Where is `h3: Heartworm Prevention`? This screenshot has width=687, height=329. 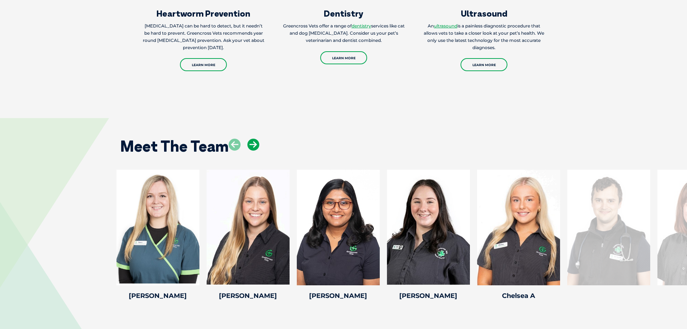
h3: Heartworm Prevention is located at coordinates (204, 13).